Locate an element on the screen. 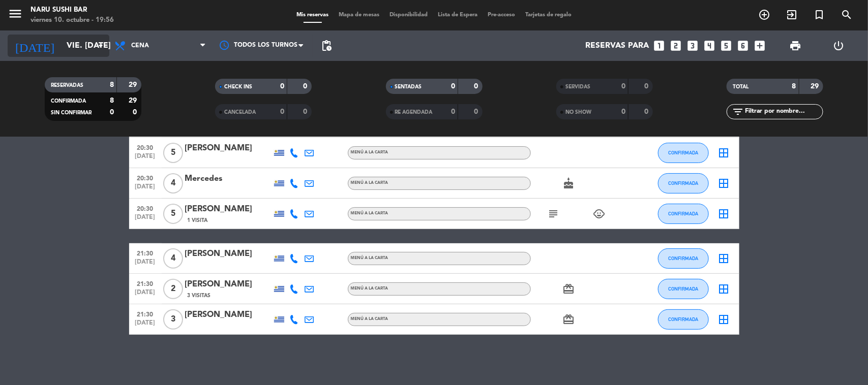  i: add_box is located at coordinates (760, 45).